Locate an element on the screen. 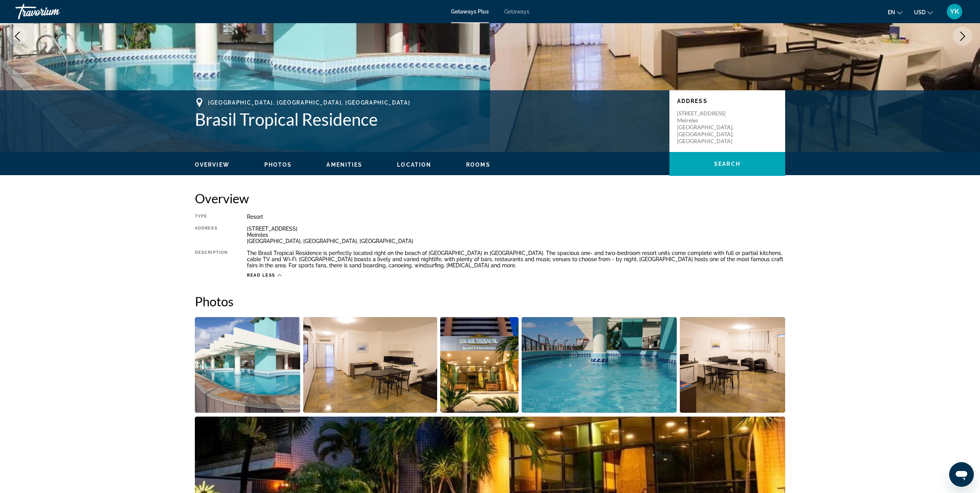 This screenshot has width=980, height=493. button: Overview is located at coordinates (212, 165).